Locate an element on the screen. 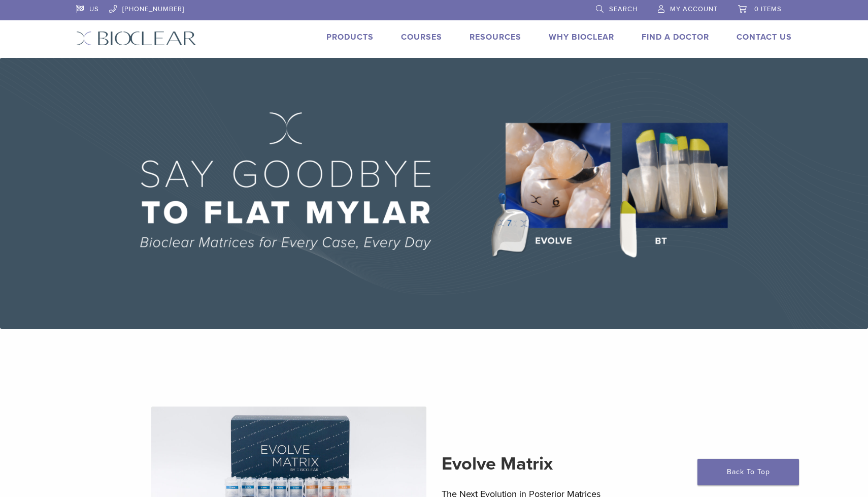 Image resolution: width=868 pixels, height=497 pixels. a: Products is located at coordinates (350, 37).